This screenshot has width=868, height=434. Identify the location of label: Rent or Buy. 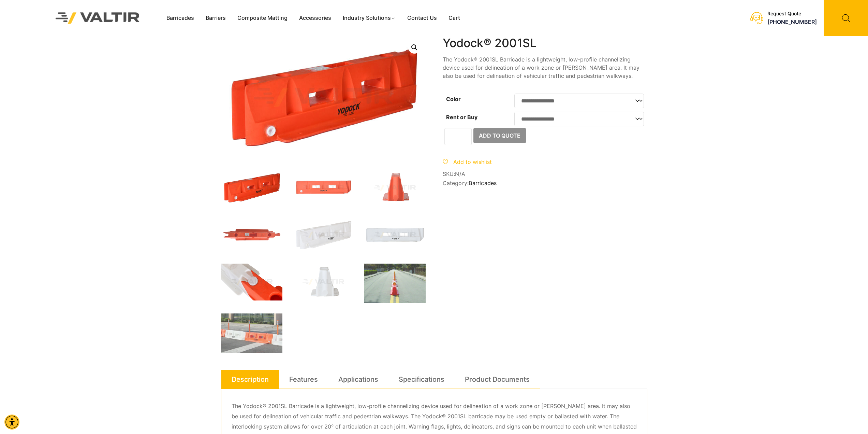
(462, 117).